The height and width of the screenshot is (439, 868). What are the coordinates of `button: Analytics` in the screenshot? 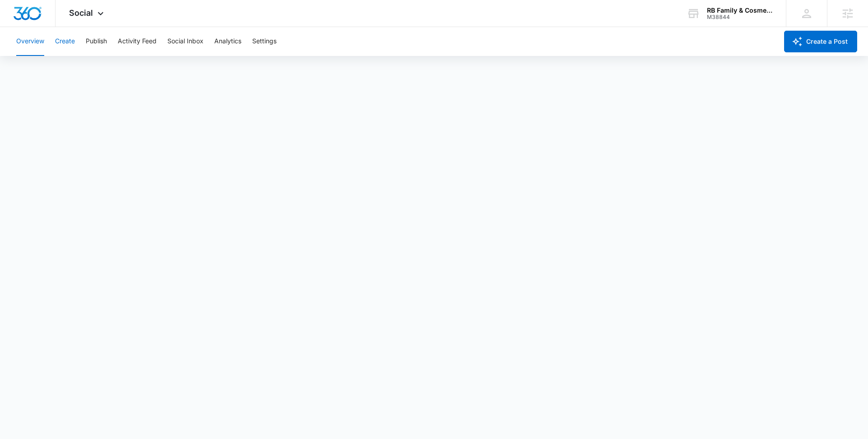 It's located at (228, 41).